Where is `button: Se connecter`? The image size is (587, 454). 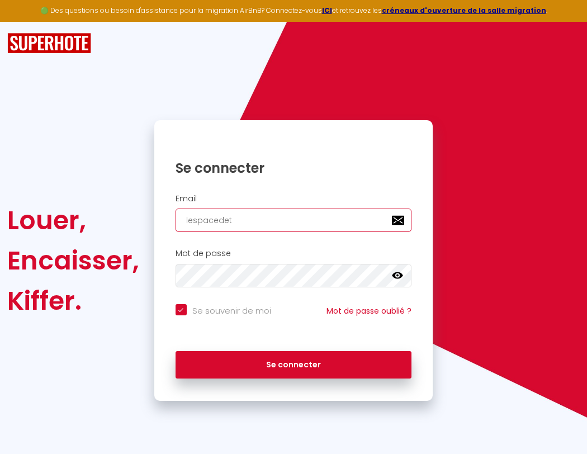 button: Se connecter is located at coordinates (294, 365).